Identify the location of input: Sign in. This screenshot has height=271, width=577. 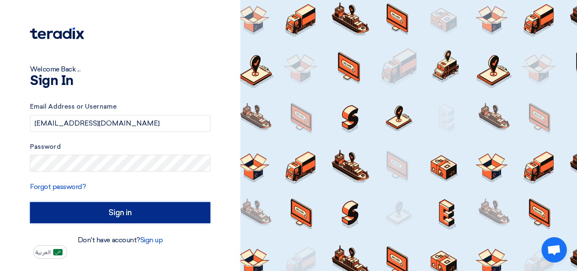
(120, 212).